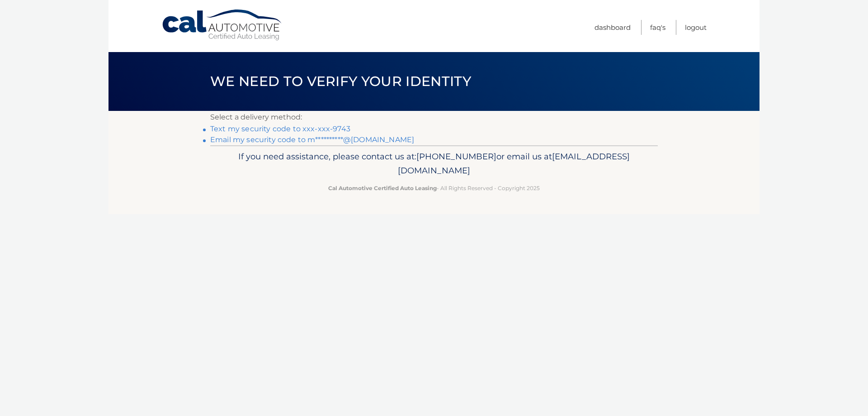 The width and height of the screenshot is (868, 416). Describe the element at coordinates (696, 27) in the screenshot. I see `a: Logout` at that location.